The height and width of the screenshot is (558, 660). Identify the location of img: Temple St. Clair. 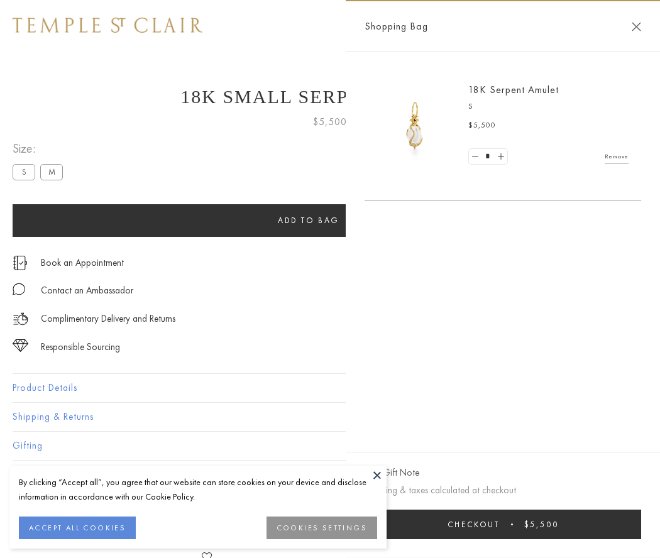
(107, 25).